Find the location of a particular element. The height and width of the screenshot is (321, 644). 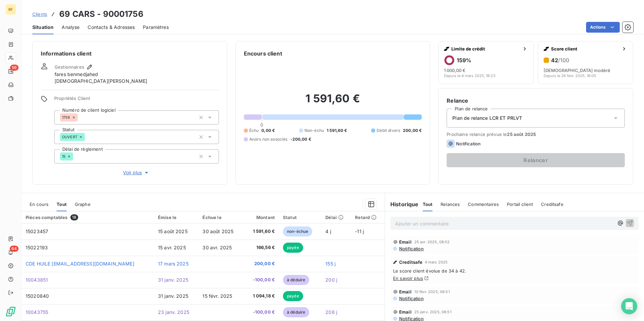

span: Contacts & Adresses is located at coordinates (111, 27).